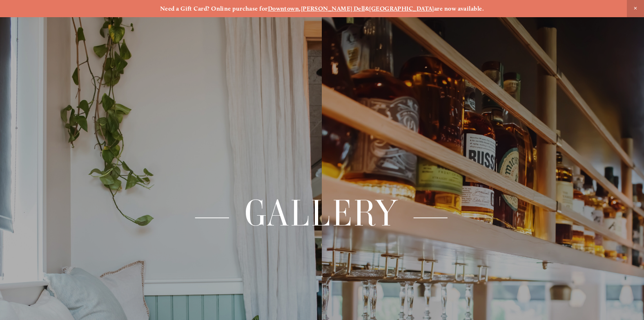 This screenshot has width=644, height=320. What do you see at coordinates (214, 9) in the screenshot?
I see `strong: Need a Gift Card? Online purchase for` at bounding box center [214, 9].